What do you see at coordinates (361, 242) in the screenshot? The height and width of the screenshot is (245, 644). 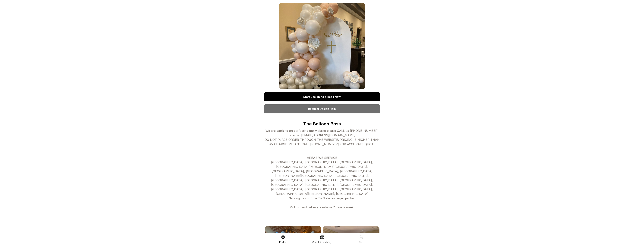 I see `div: Cart` at bounding box center [361, 242].